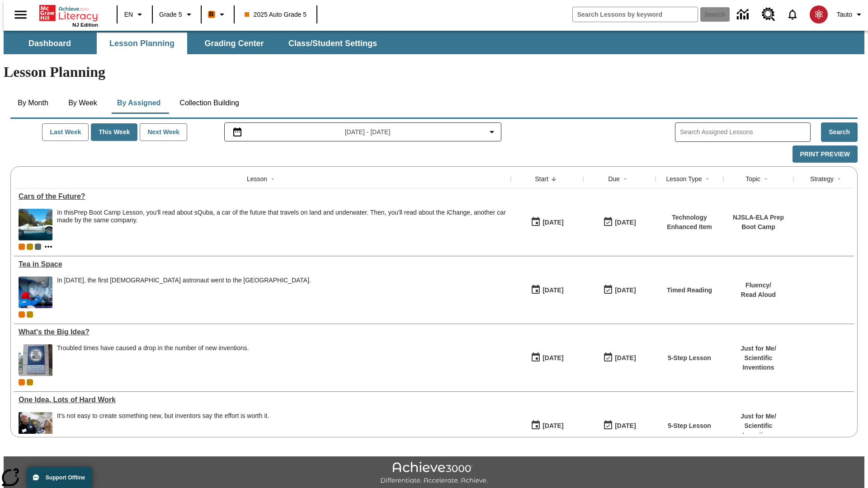  Describe the element at coordinates (135, 14) in the screenshot. I see `button: Language: EN, Select a language` at that location.